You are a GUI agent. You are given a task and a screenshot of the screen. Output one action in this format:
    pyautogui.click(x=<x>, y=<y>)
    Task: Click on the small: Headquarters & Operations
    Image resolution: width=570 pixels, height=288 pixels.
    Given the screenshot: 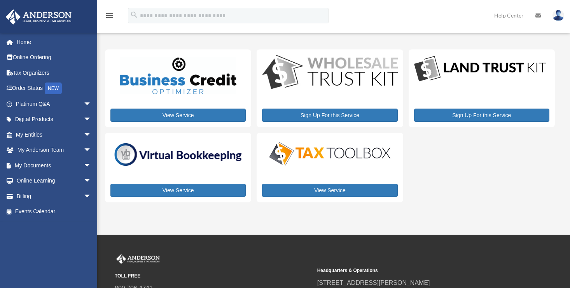 What is the action you would take?
    pyautogui.click(x=416, y=270)
    